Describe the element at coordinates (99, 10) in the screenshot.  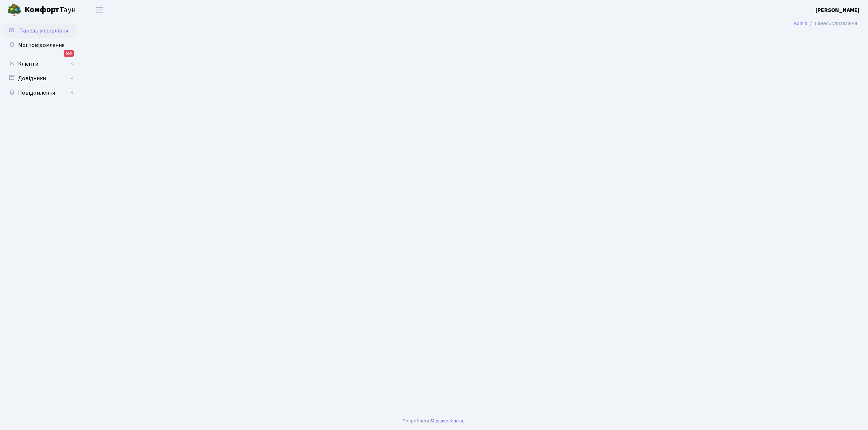
I see `button: Переключити навігацію` at that location.